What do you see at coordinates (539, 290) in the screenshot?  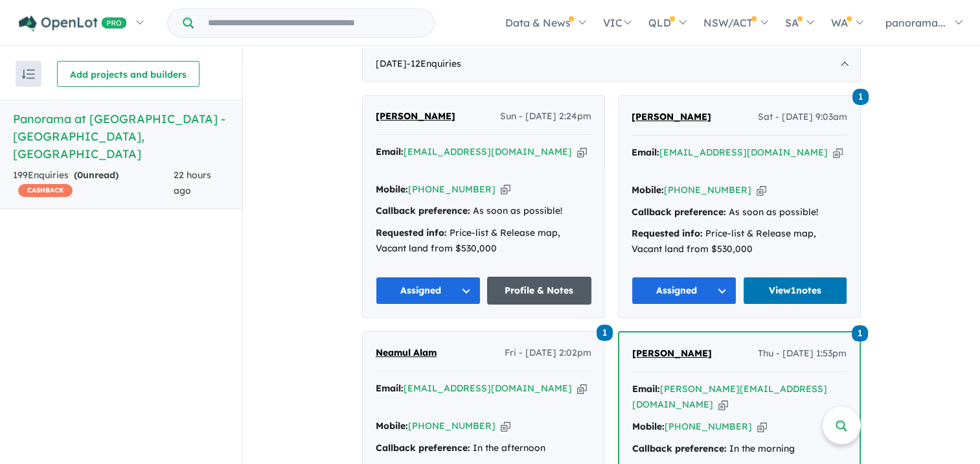 I see `a: Profile & Notes` at bounding box center [539, 290].